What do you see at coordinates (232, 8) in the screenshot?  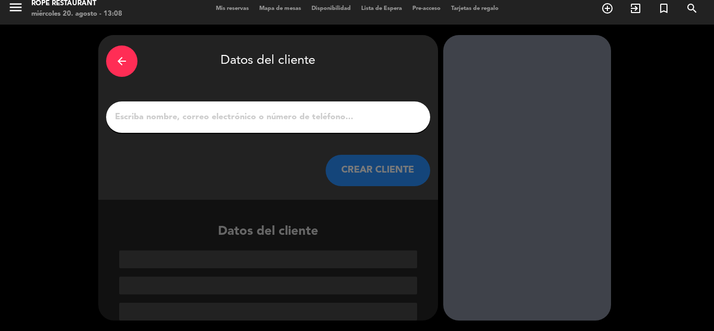 I see `span: Mis reservas` at bounding box center [232, 8].